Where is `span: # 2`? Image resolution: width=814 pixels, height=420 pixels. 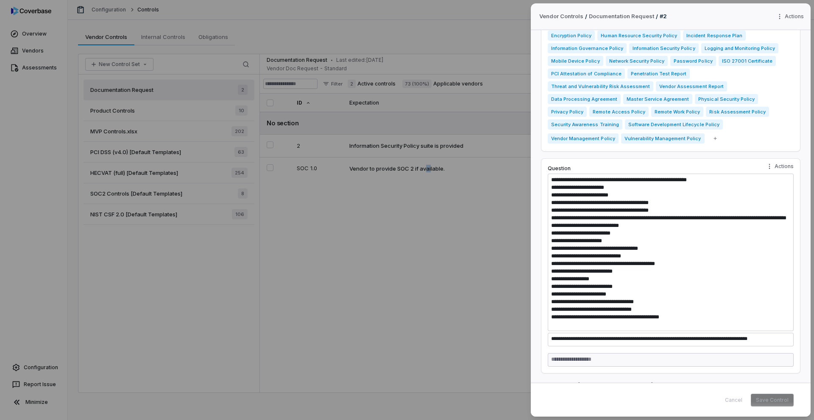 span: # 2 is located at coordinates (663, 16).